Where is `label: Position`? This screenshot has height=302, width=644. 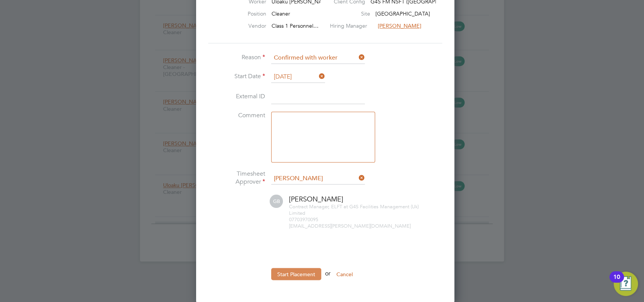
label: Position is located at coordinates (245, 13).